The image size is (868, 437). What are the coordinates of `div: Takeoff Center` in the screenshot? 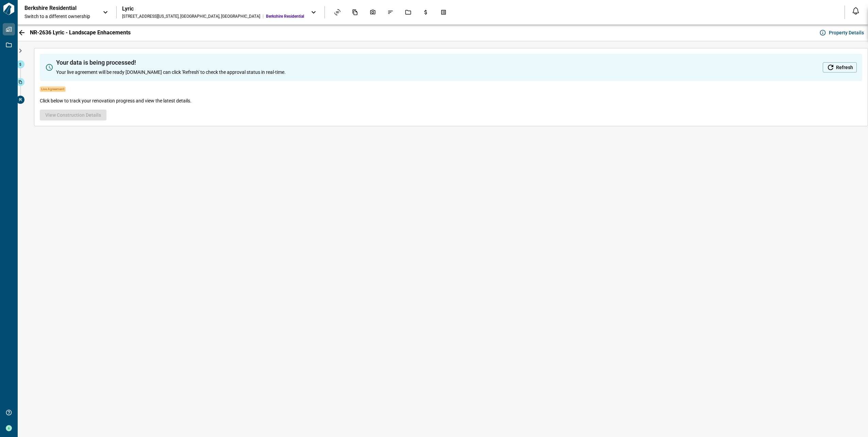 It's located at (444, 12).